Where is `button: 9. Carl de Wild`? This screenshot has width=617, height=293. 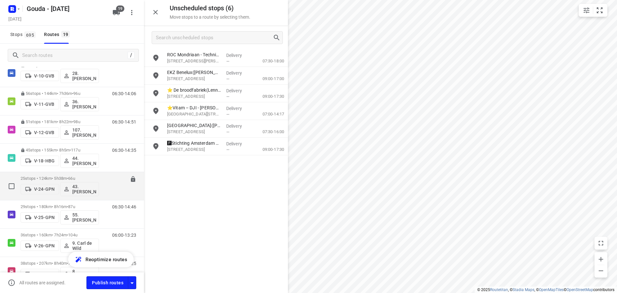
button: 9. Carl de Wild is located at coordinates (80, 246).